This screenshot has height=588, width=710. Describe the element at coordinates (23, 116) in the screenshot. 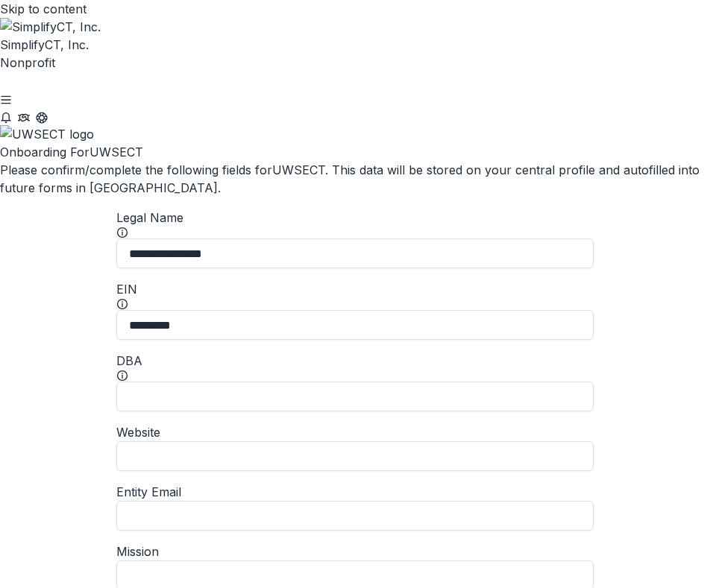

I see `button: Partners` at that location.